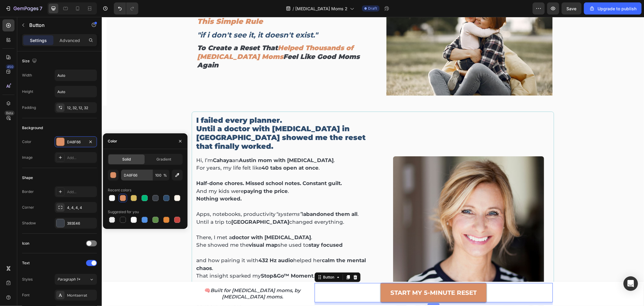  I want to click on span: Draft, so click(373, 9).